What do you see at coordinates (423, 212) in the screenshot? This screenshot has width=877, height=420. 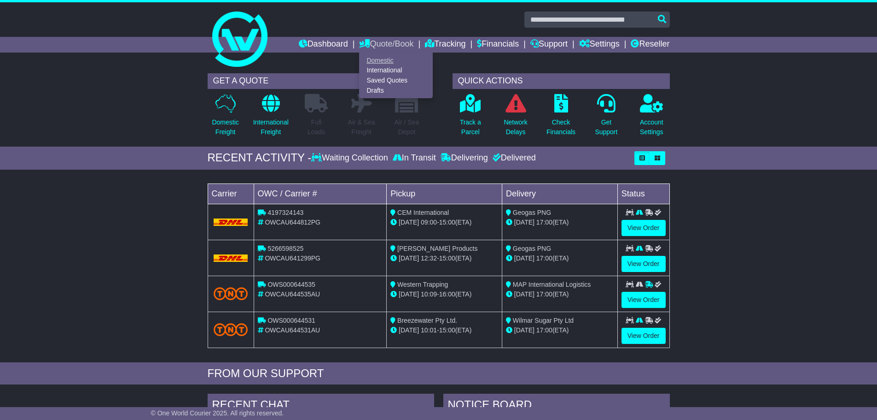 I see `span: CEM International` at bounding box center [423, 212].